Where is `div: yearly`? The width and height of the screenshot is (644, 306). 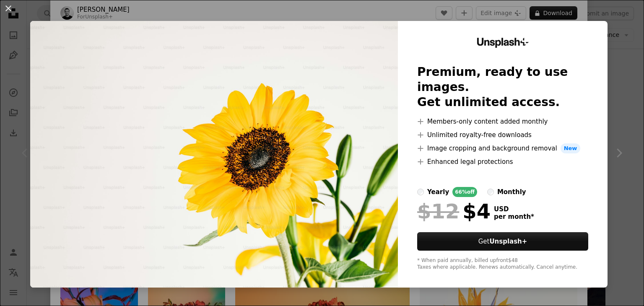 div: yearly is located at coordinates (438, 192).